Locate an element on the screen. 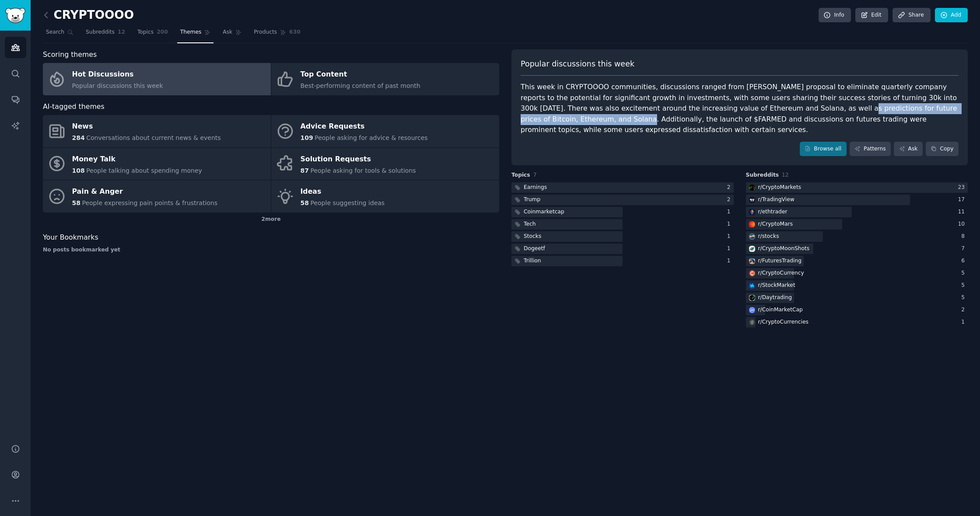 This screenshot has height=516, width=980. a: Advice Requests109People asking for advice & resources is located at coordinates (385, 131).